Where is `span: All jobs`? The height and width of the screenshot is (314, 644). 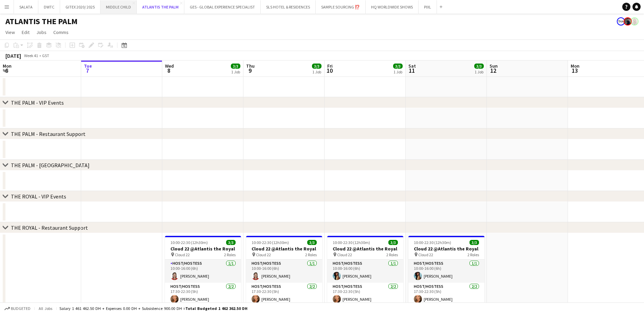
span: All jobs is located at coordinates (46, 308).